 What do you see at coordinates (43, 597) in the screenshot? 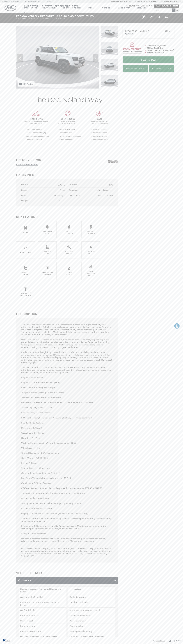
I see `li: AM/FM radio: SiriusXM` at bounding box center [43, 597].